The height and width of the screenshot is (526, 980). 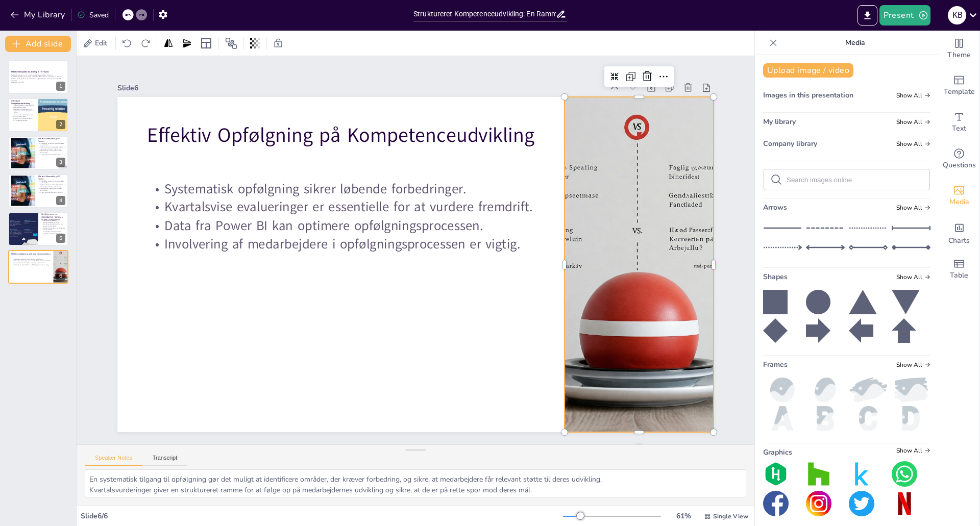 I want to click on div: 3, so click(x=61, y=162).